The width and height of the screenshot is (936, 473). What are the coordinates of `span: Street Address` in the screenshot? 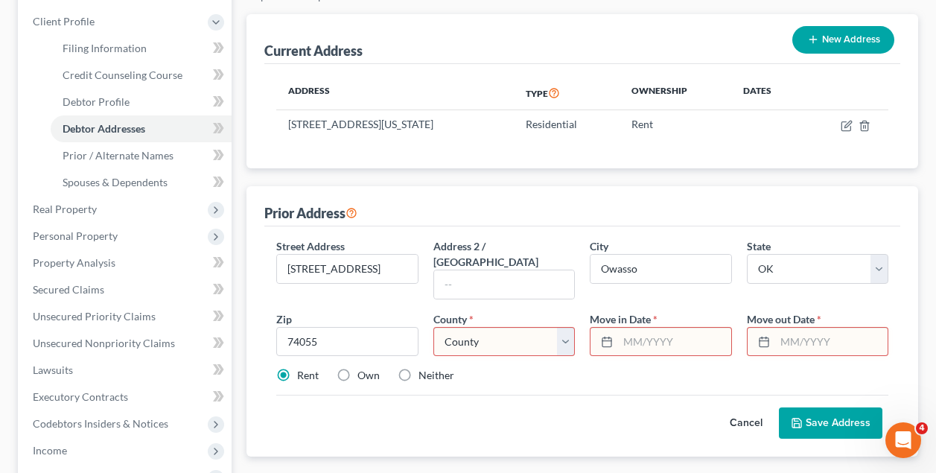 It's located at (310, 246).